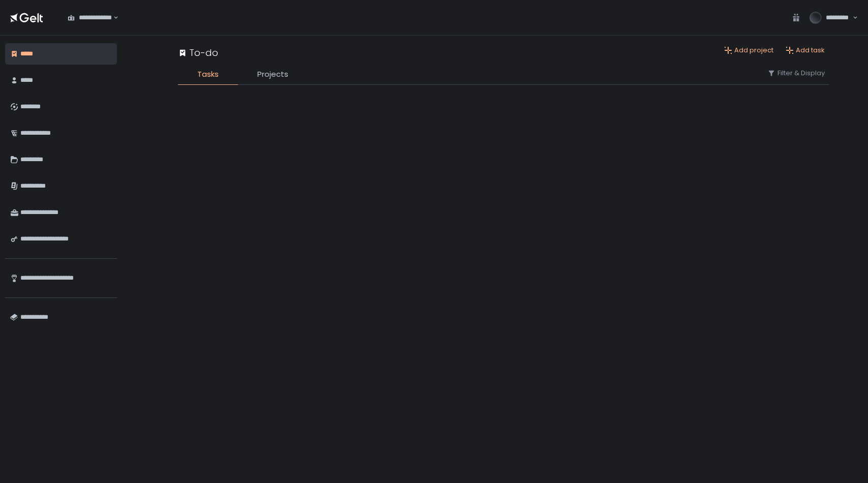  Describe the element at coordinates (748, 50) in the screenshot. I see `div: Add project` at that location.